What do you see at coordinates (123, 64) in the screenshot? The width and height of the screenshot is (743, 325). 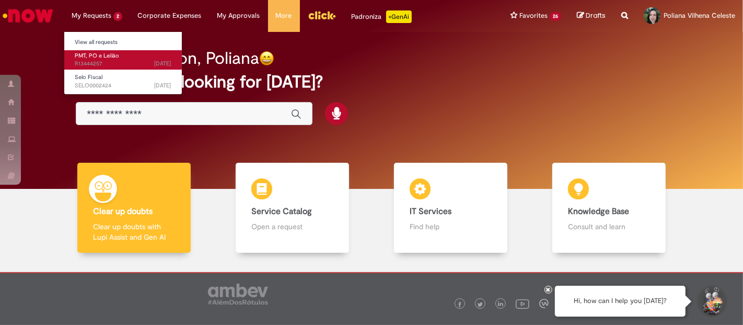 I see `span: R13444257` at bounding box center [123, 64].